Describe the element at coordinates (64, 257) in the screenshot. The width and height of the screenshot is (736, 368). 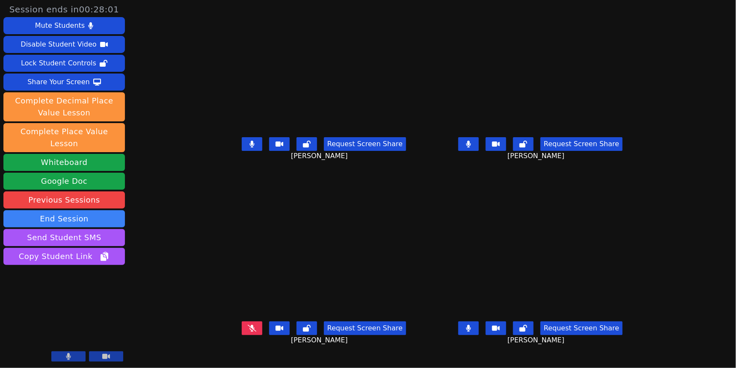
I see `button: Copy Student Link` at that location.